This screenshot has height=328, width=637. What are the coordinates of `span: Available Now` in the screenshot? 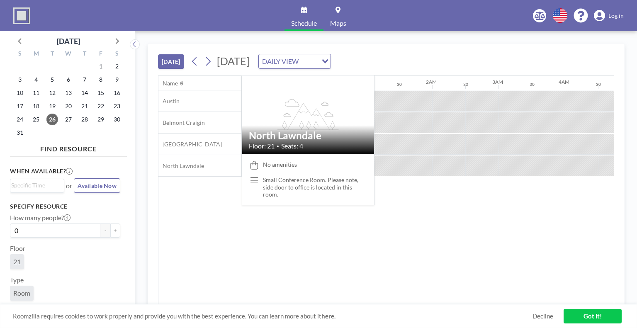 It's located at (97, 185).